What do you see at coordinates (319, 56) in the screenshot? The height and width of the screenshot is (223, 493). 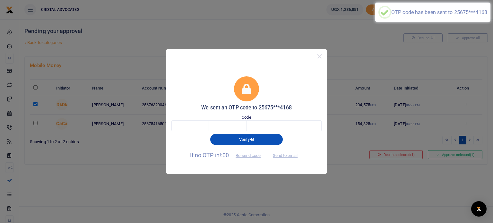 I see `button: Close` at bounding box center [319, 56].